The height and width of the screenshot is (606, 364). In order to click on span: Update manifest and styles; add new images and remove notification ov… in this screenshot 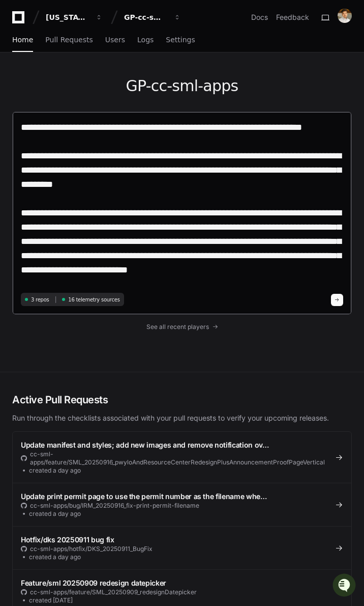, I will do `click(145, 445)`.